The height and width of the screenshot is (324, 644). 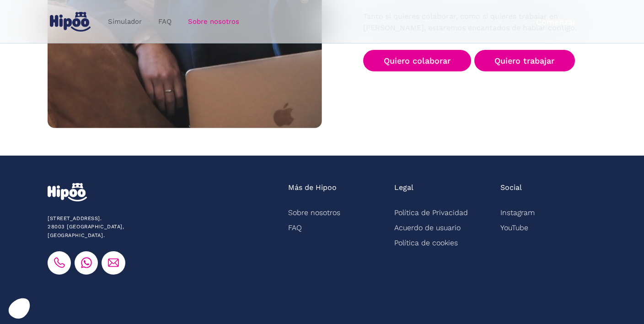 I want to click on a: Instagram, so click(x=517, y=212).